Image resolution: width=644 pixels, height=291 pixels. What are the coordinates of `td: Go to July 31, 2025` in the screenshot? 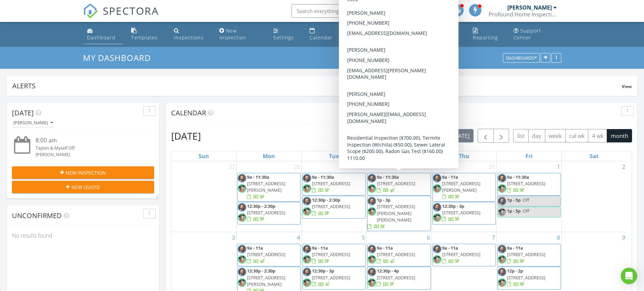 It's located at (464, 196).